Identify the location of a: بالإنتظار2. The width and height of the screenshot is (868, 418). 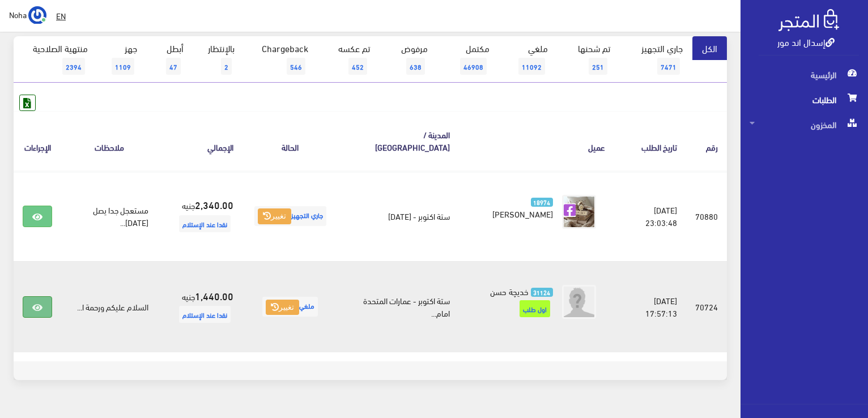
(219, 60).